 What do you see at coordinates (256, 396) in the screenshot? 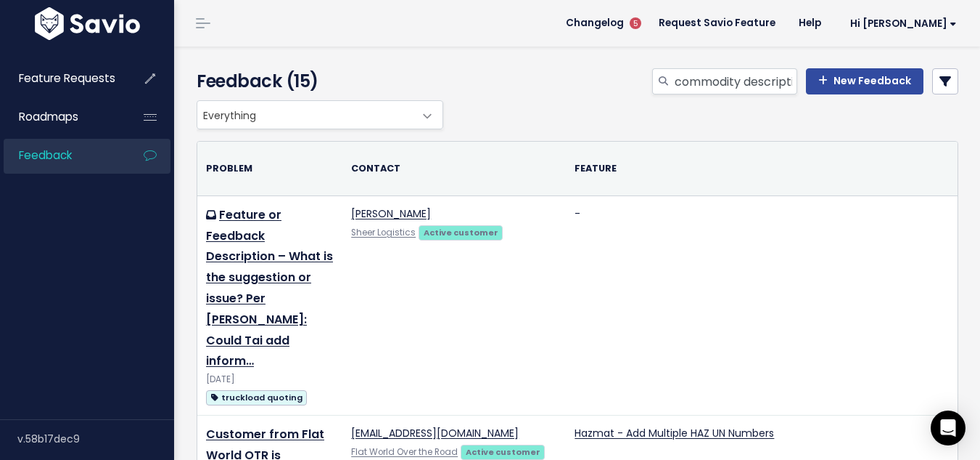
I see `a: truckload quoting` at bounding box center [256, 396].